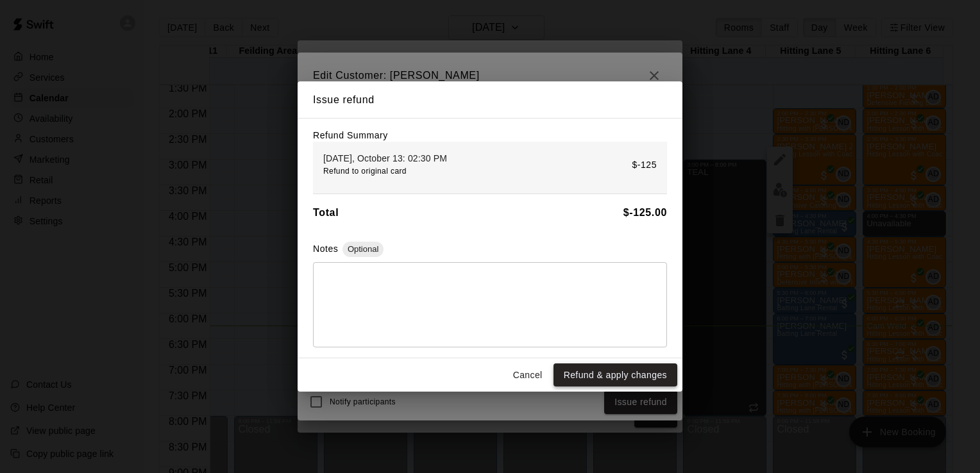  I want to click on button: Cancel, so click(527, 375).